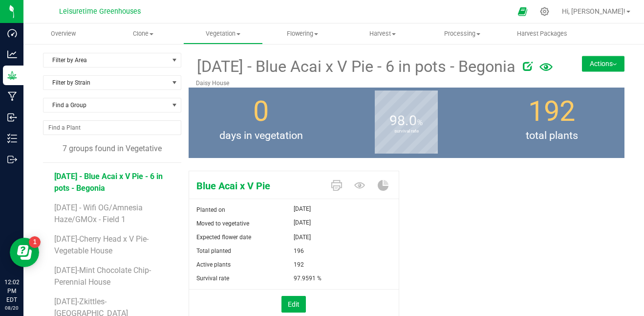 Image resolution: width=644 pixels, height=316 pixels. I want to click on input: NO DATA FOUND, so click(112, 128).